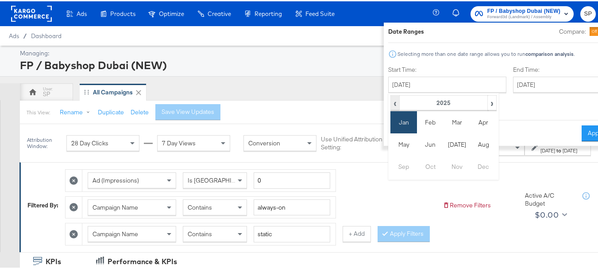 This screenshot has width=598, height=269. Describe the element at coordinates (549, 198) in the screenshot. I see `div: Active A/C Budget` at that location.